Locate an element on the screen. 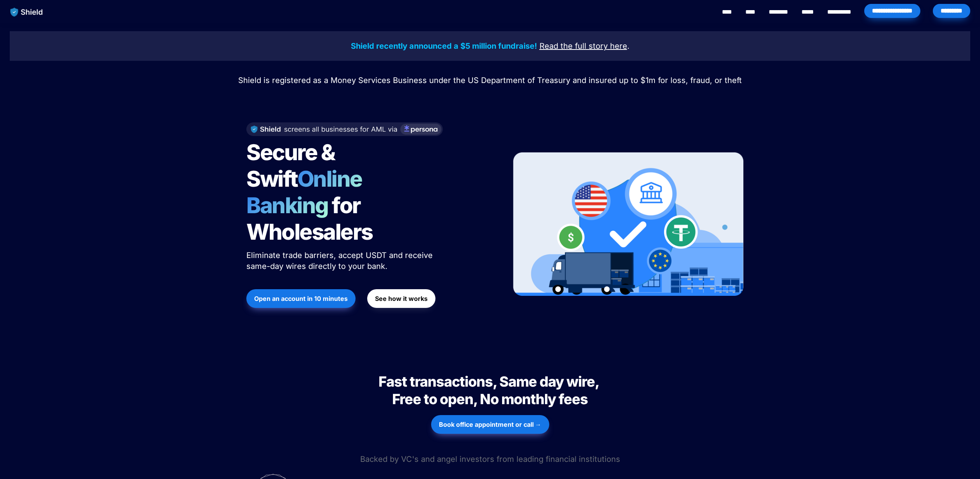 The image size is (980, 479). button: See how it works is located at coordinates (401, 298).